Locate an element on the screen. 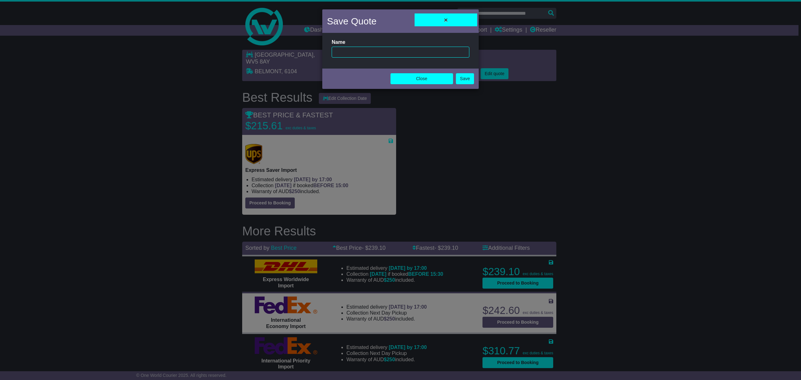 Image resolution: width=801 pixels, height=380 pixels. h4: Save Quote is located at coordinates (352, 21).